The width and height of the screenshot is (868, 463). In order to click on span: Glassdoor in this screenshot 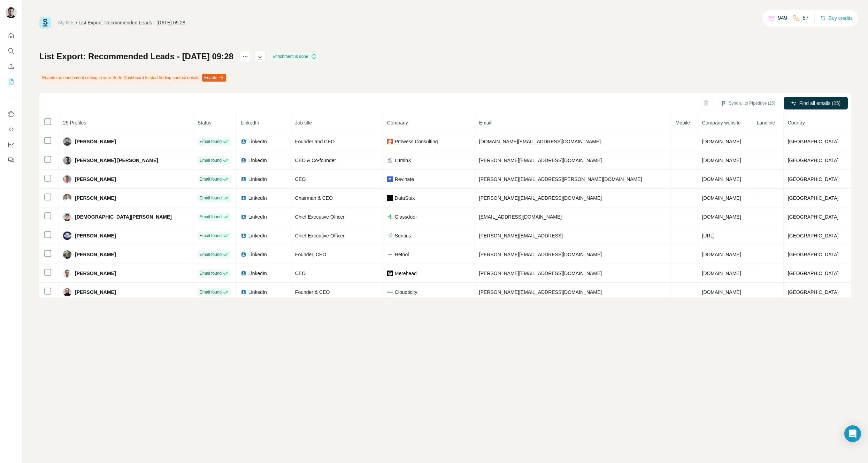, I will do `click(406, 217)`.